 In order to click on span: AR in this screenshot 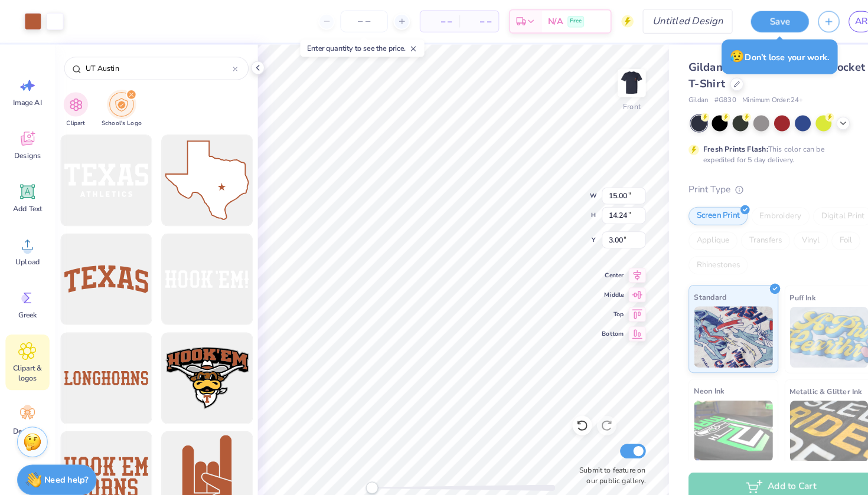, I will do `click(831, 20)`.